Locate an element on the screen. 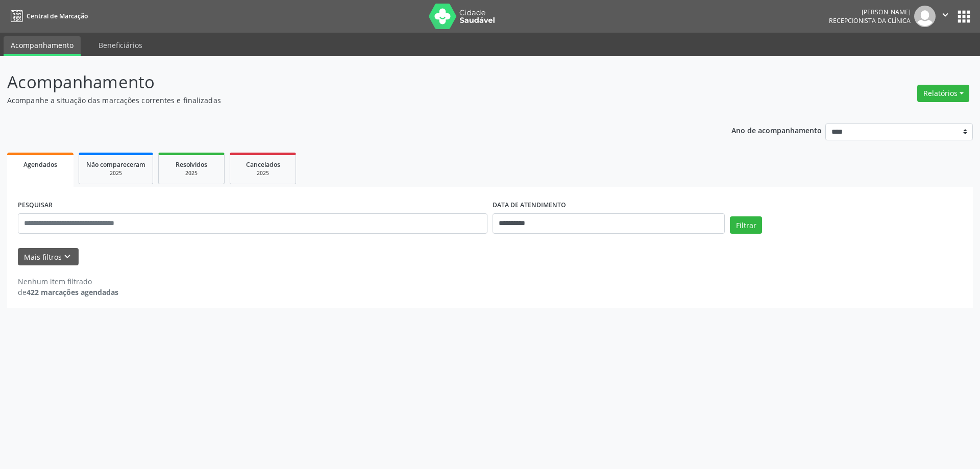  span: Agendados is located at coordinates (40, 164).